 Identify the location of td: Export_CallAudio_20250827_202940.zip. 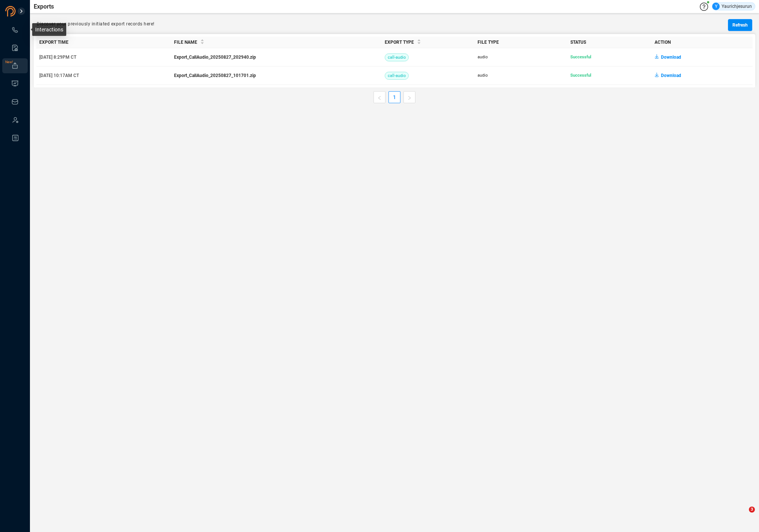
(276, 58).